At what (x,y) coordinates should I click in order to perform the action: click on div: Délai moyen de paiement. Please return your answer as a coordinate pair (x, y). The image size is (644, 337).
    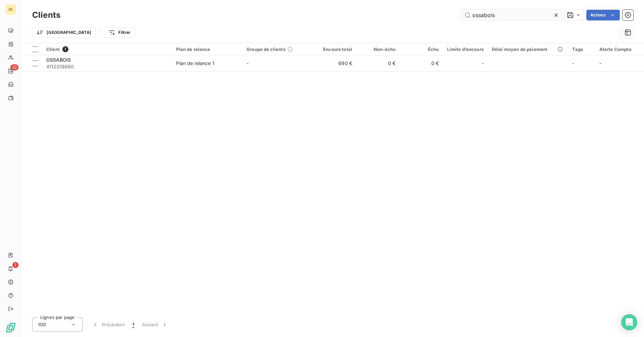
    Looking at the image, I should click on (528, 50).